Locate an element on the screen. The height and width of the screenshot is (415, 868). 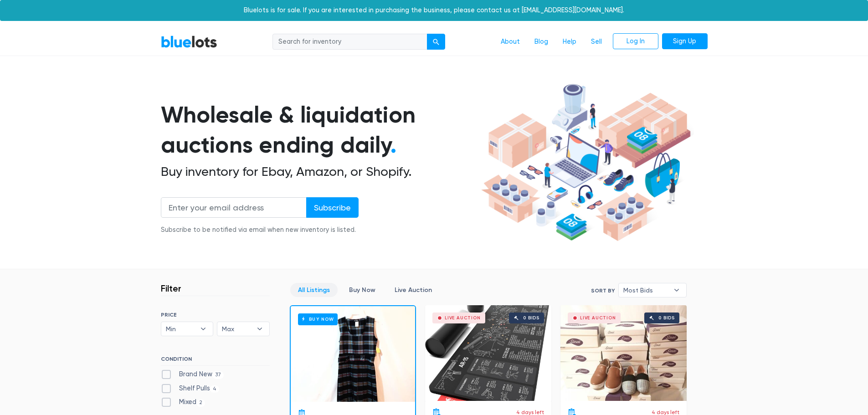
a: Sign Up is located at coordinates (684, 42).